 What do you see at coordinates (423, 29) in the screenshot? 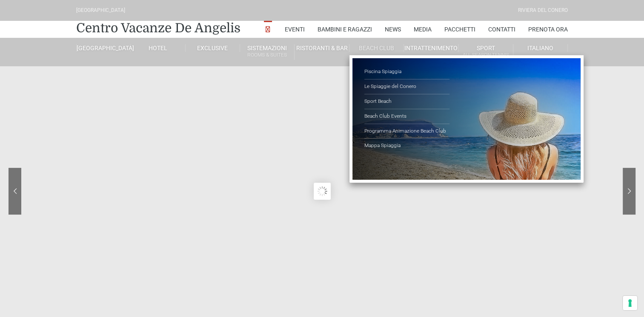
I see `a: Media` at bounding box center [423, 29].